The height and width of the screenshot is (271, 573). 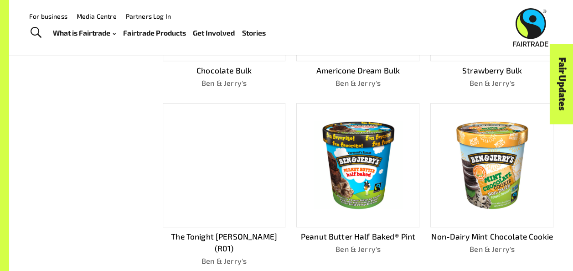 I want to click on p: Peanut Butter Half Baked® Pint, so click(x=358, y=236).